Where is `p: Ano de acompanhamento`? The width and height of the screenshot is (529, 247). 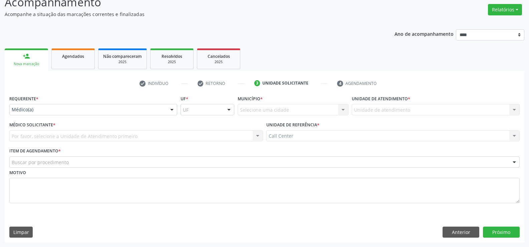 p: Ano de acompanhamento is located at coordinates (424, 33).